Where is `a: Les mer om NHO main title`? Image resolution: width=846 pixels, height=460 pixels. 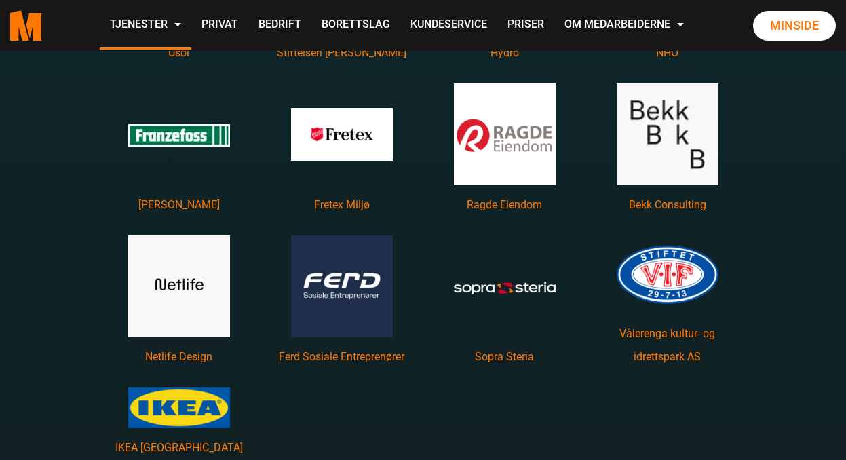 a: Les mer om NHO main title is located at coordinates (667, 52).